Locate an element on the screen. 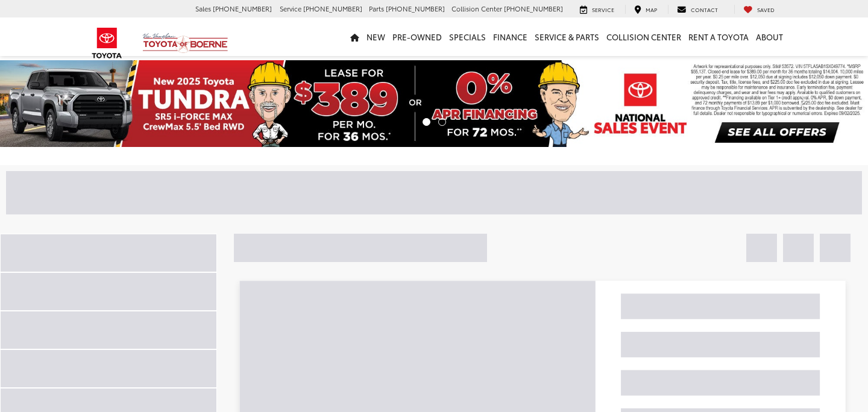  span: Collision Center is located at coordinates (476, 9).